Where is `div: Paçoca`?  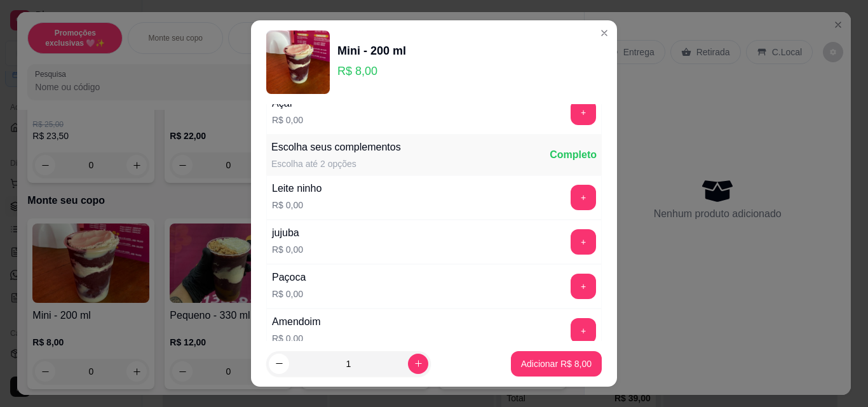 div: Paçoca is located at coordinates (288, 278).